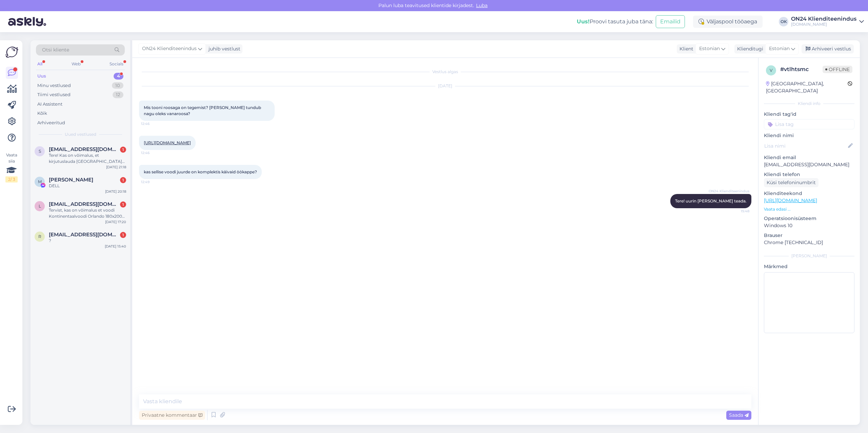 The image size is (868, 433). Describe the element at coordinates (739, 415) in the screenshot. I see `span: Saada` at that location.